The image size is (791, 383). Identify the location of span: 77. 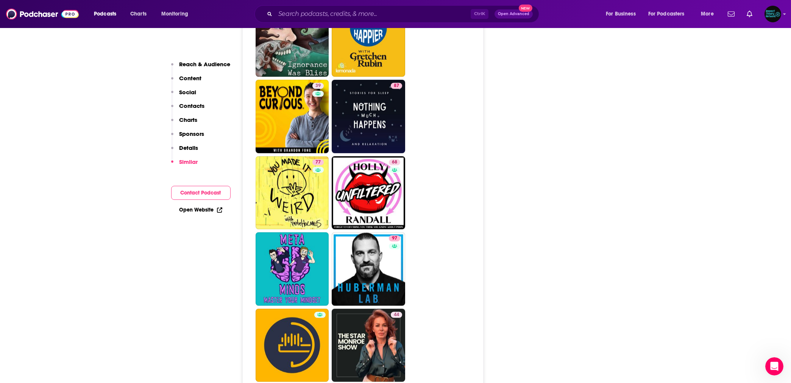
(318, 162).